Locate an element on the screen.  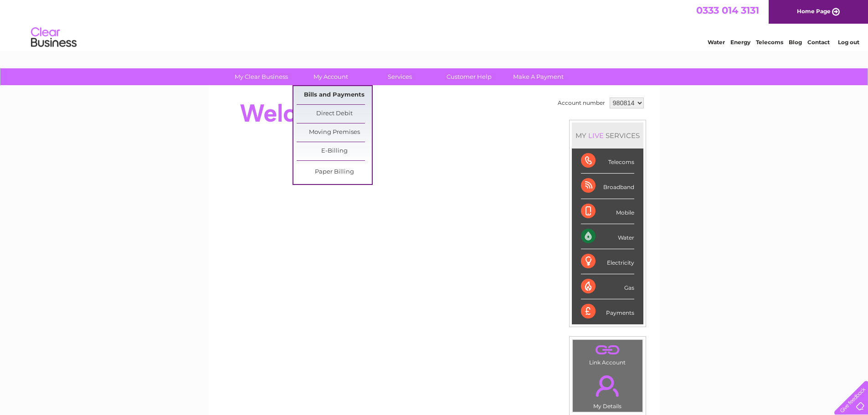
td: My Details is located at coordinates (608, 390).